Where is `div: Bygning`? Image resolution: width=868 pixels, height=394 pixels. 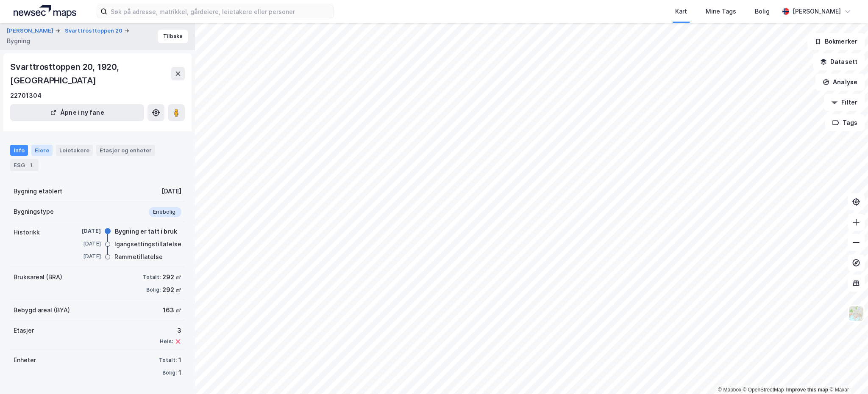
div: Bygning is located at coordinates (18, 41).